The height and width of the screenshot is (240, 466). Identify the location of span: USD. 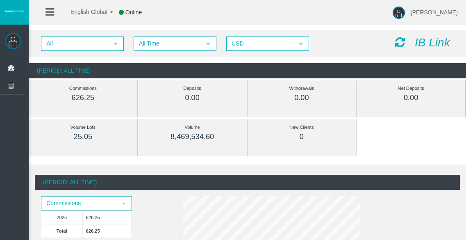
(260, 43).